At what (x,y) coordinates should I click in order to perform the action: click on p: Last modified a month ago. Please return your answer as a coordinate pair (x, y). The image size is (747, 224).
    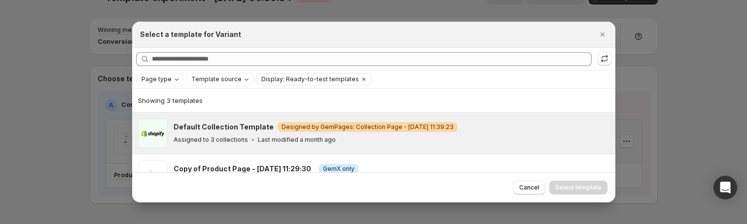
    Looking at the image, I should click on (297, 140).